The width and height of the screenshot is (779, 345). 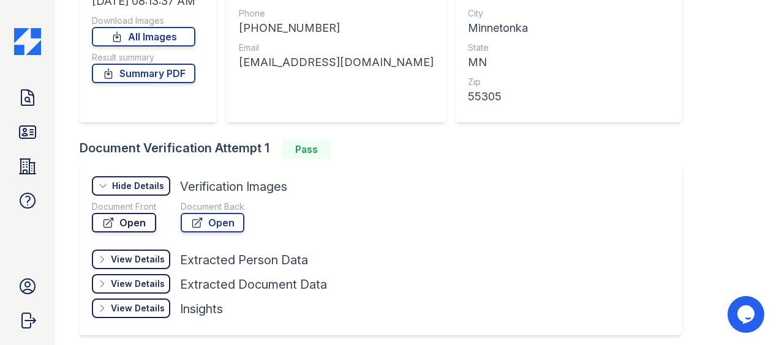 What do you see at coordinates (254, 285) in the screenshot?
I see `div: Extracted Document Data` at bounding box center [254, 285].